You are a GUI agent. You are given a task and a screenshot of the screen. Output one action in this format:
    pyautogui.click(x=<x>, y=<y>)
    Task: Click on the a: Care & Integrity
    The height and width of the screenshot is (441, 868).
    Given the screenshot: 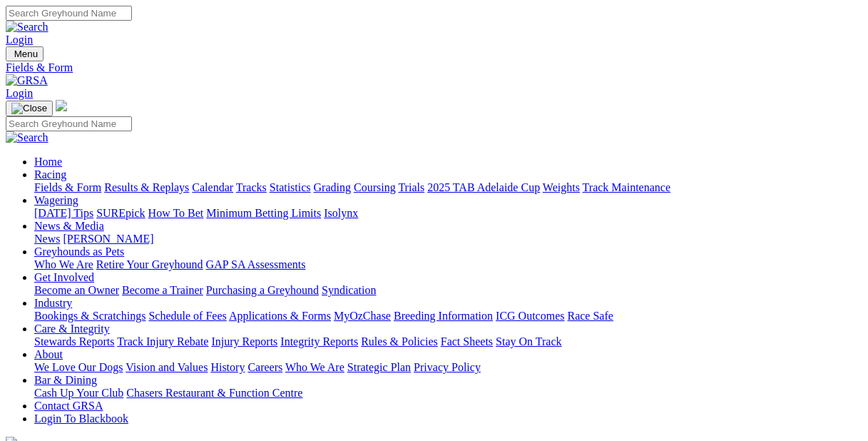 What is the action you would take?
    pyautogui.click(x=72, y=328)
    